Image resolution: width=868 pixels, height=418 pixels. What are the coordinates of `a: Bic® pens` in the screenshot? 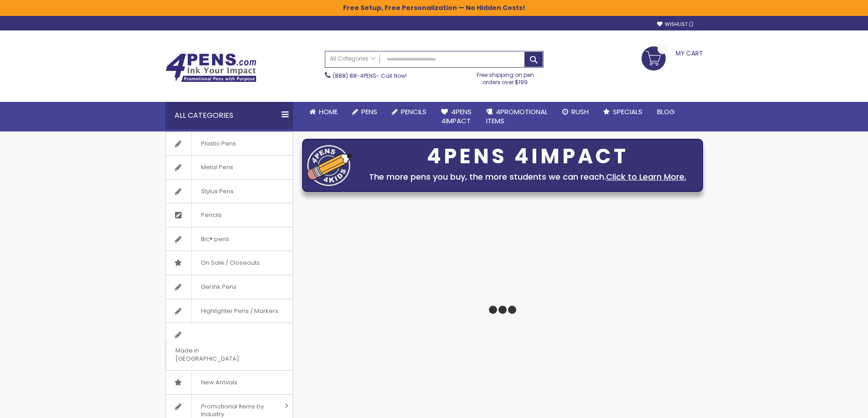 It's located at (229, 239).